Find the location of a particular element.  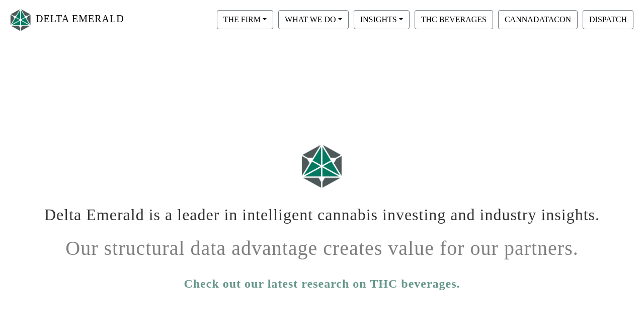

button: CANNADATACON is located at coordinates (538, 20).